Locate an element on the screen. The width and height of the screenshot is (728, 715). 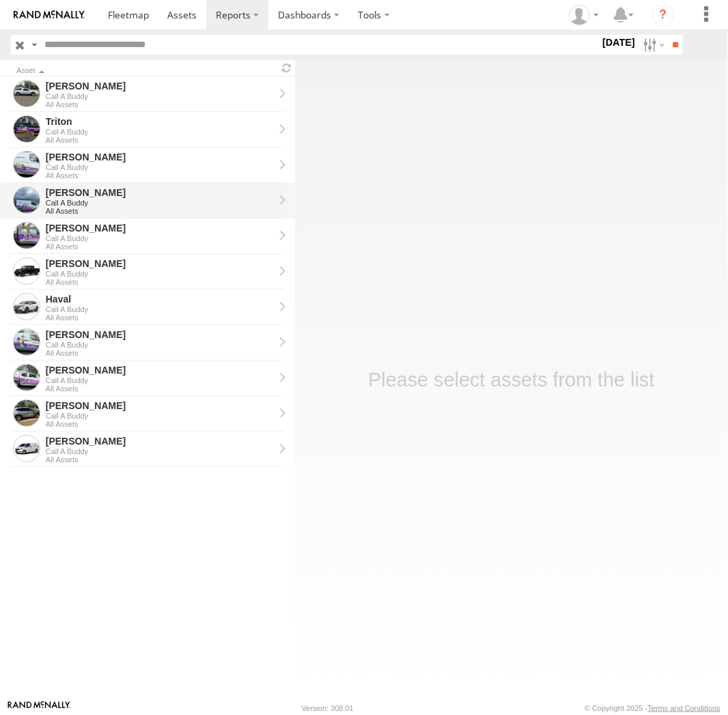
label: Search Query is located at coordinates (34, 45).